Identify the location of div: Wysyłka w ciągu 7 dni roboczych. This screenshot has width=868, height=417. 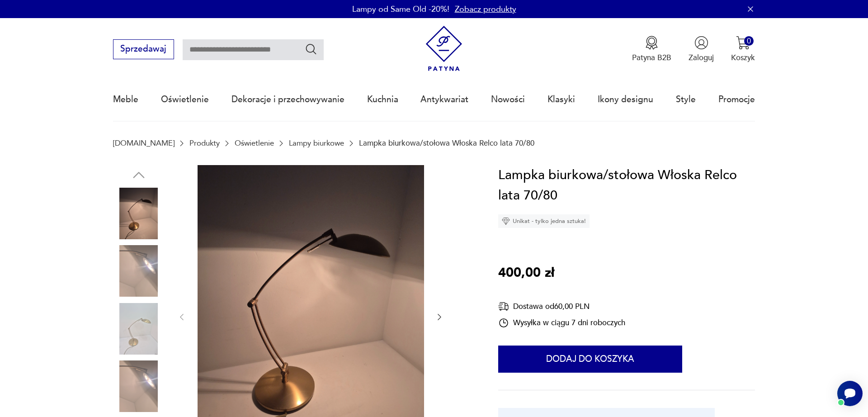
(562, 323).